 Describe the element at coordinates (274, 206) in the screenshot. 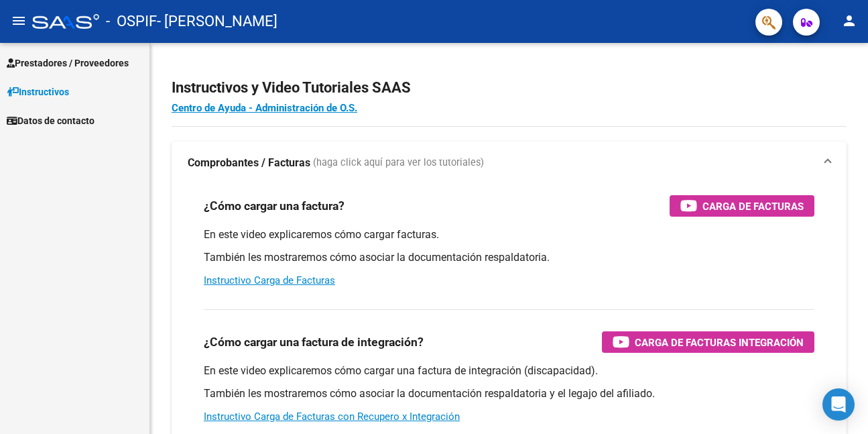

I see `h3: ¿Cómo cargar una factura?` at that location.